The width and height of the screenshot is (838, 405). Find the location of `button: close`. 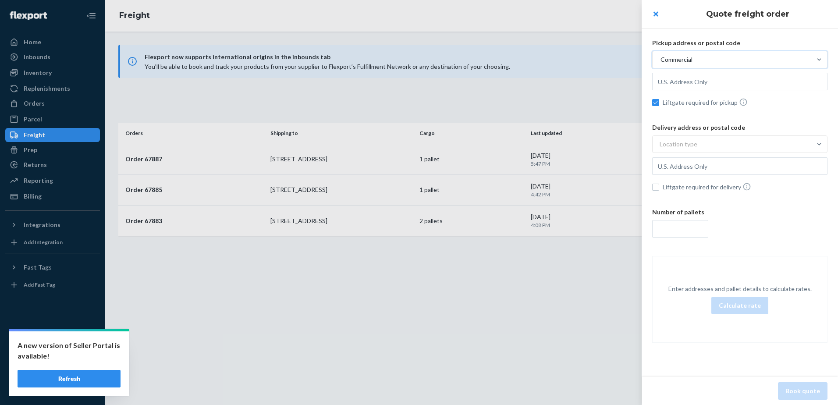

button: close is located at coordinates (656, 14).